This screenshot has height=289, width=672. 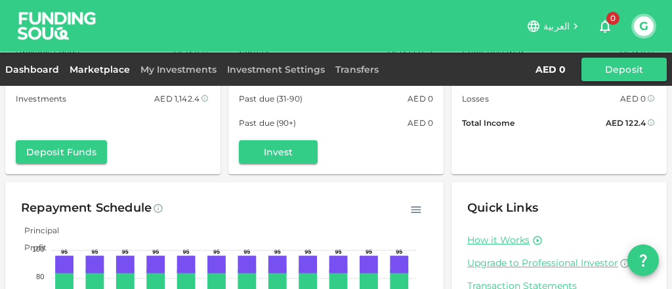 I want to click on div: Repayment Schedule, so click(x=86, y=209).